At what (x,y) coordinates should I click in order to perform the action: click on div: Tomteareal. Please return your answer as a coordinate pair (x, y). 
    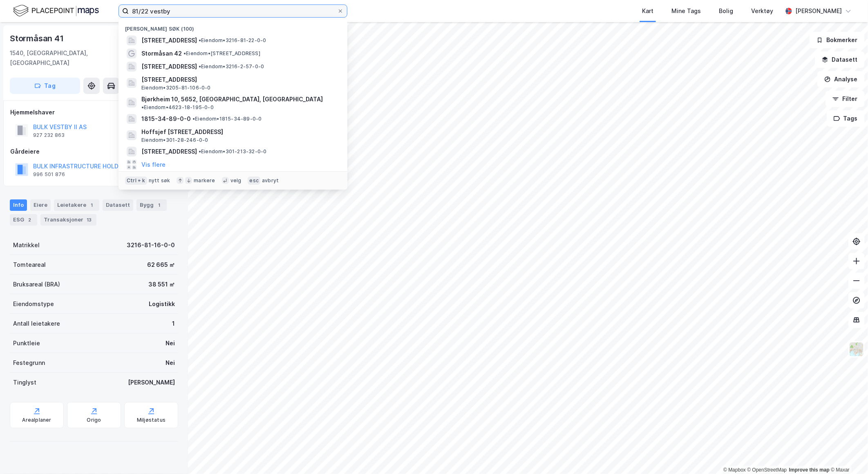
    Looking at the image, I should click on (29, 265).